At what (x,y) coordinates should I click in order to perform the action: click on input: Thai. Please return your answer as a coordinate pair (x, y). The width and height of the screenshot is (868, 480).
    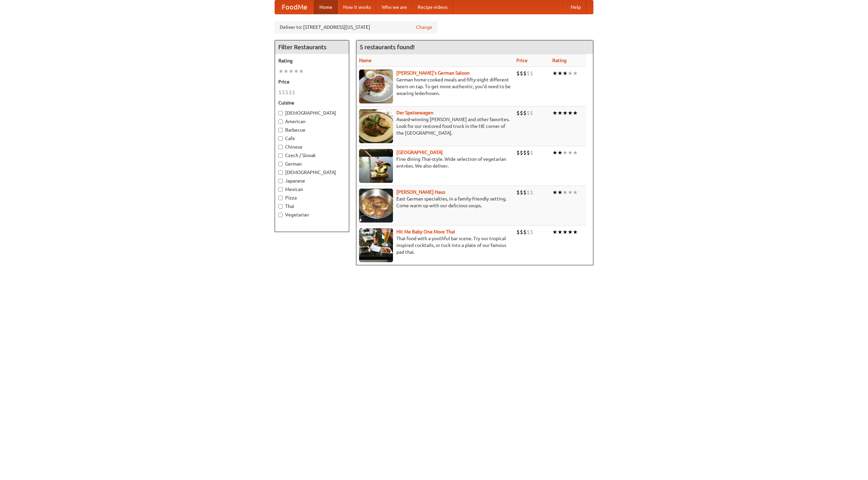
    Looking at the image, I should click on (280, 206).